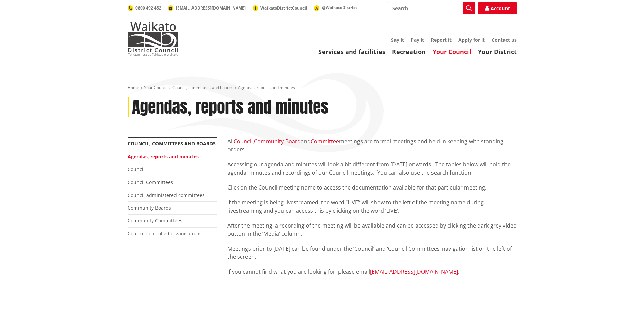 The height and width of the screenshot is (324, 644). What do you see at coordinates (335, 7) in the screenshot?
I see `a: @WaikatoDistrict` at bounding box center [335, 7].